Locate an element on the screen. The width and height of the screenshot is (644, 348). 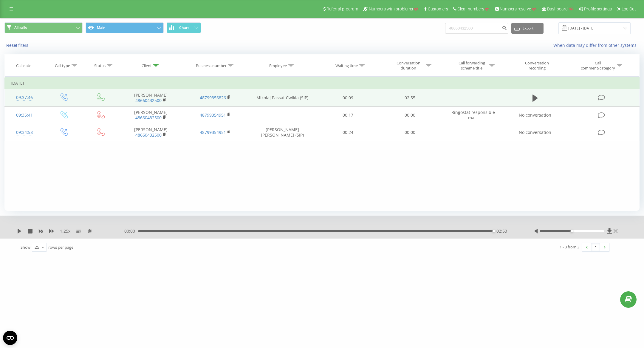
span: Chart is located at coordinates (184, 28).